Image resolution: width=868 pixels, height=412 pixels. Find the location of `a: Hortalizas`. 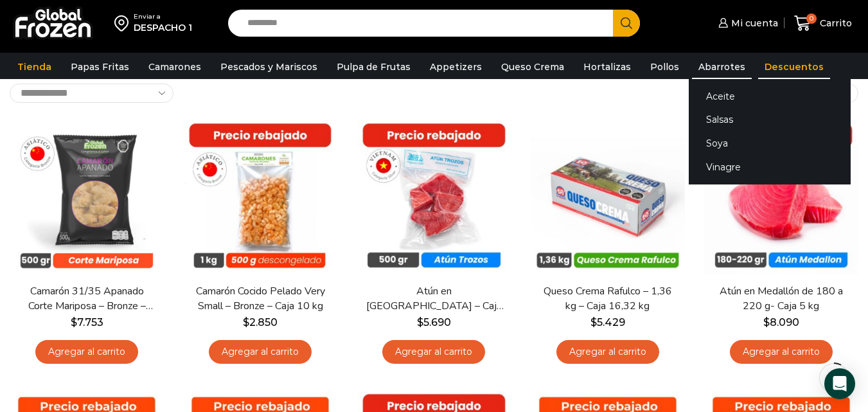

a: Hortalizas is located at coordinates (607, 67).